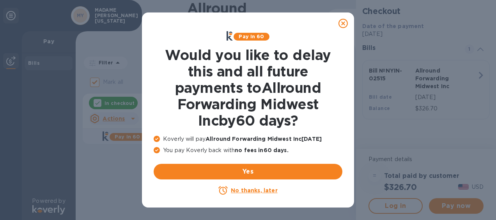  I want to click on u: No thanks, later, so click(254, 190).